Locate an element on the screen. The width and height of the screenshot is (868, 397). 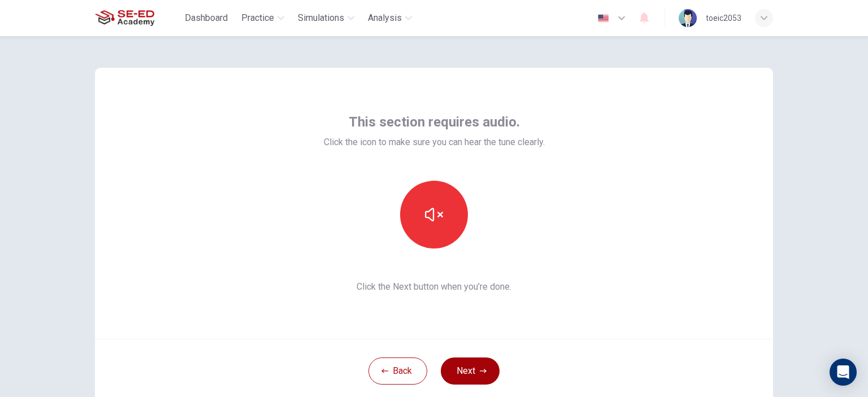
button: Practice is located at coordinates (263, 18).